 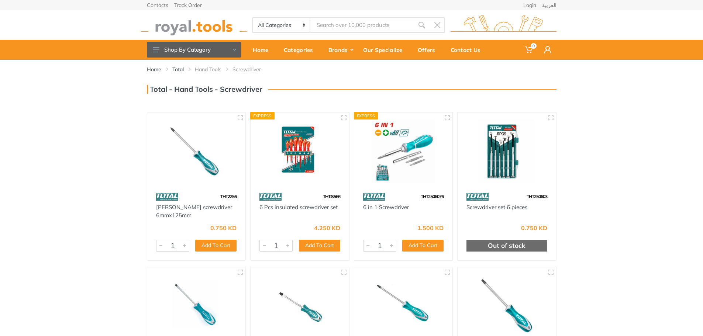 What do you see at coordinates (178, 69) in the screenshot?
I see `a: Total` at bounding box center [178, 69].